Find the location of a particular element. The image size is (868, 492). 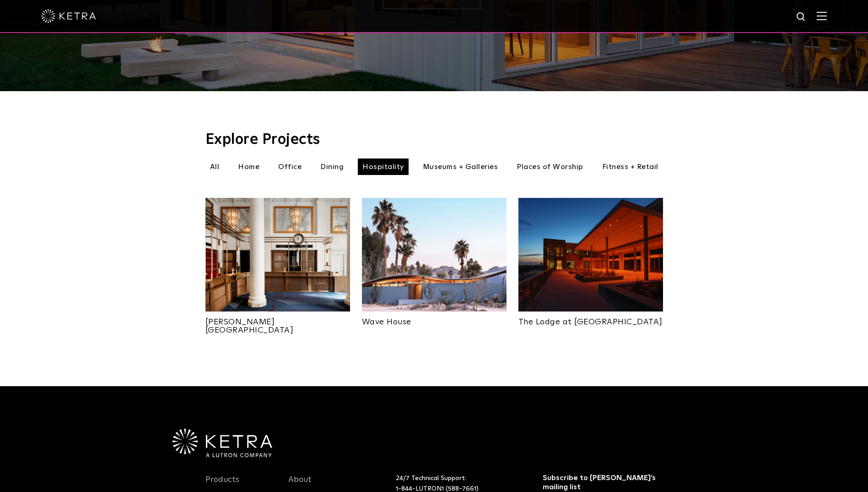

li: Hospitality is located at coordinates (383, 167).